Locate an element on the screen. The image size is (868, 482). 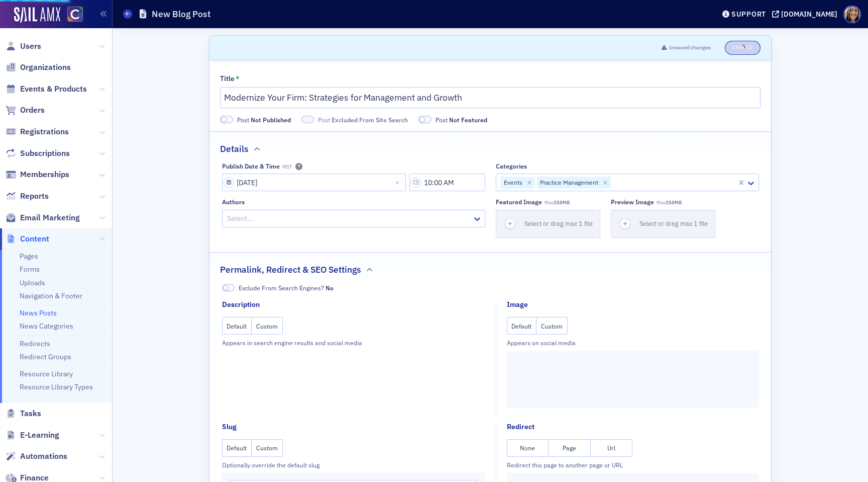
a: Organizations is located at coordinates (38, 67).